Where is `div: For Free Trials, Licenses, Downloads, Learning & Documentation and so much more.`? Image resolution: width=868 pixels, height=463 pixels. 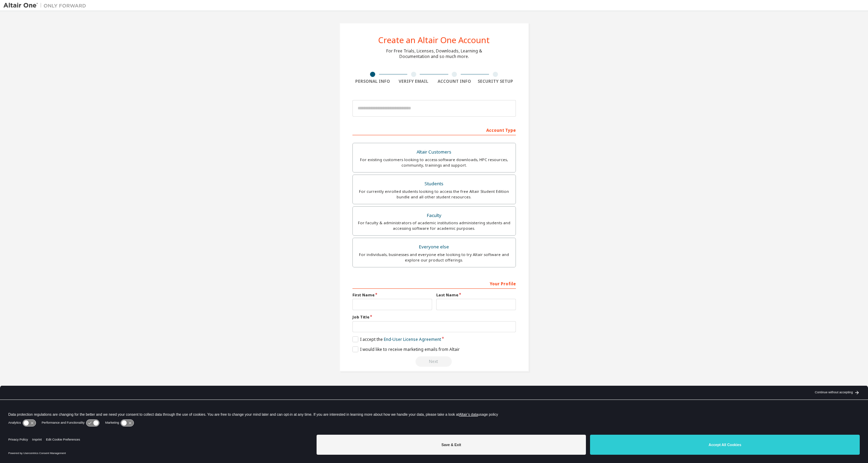
div: For Free Trials, Licenses, Downloads, Learning & Documentation and so much more. is located at coordinates (434, 54).